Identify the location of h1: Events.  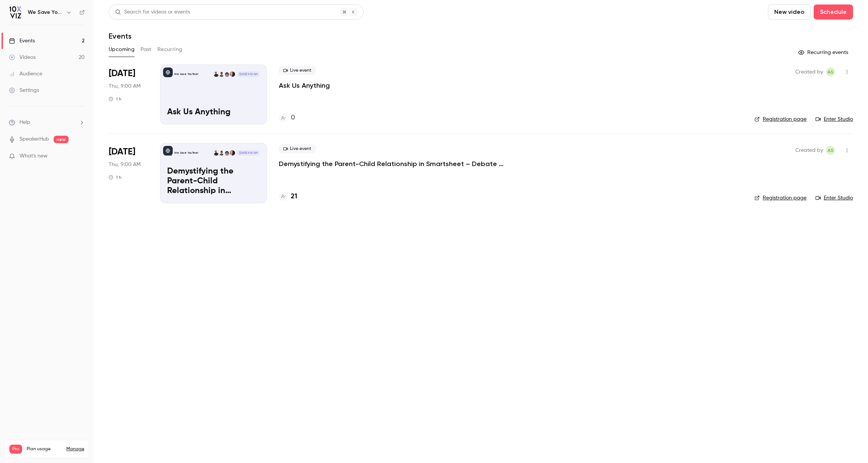
(120, 36).